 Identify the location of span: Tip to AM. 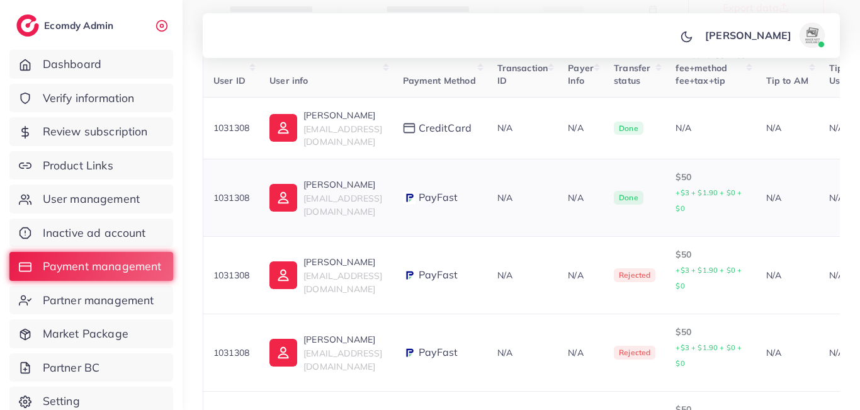
(787, 81).